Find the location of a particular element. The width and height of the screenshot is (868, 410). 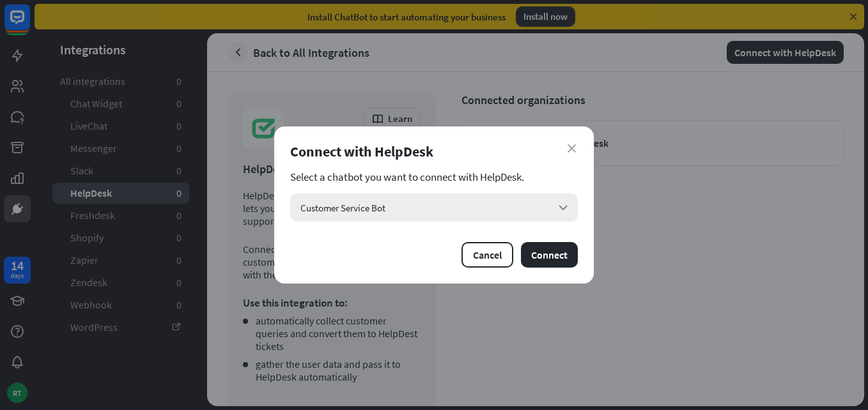

section: Select a chatbot you want to connect with HelpDesk. is located at coordinates (434, 177).